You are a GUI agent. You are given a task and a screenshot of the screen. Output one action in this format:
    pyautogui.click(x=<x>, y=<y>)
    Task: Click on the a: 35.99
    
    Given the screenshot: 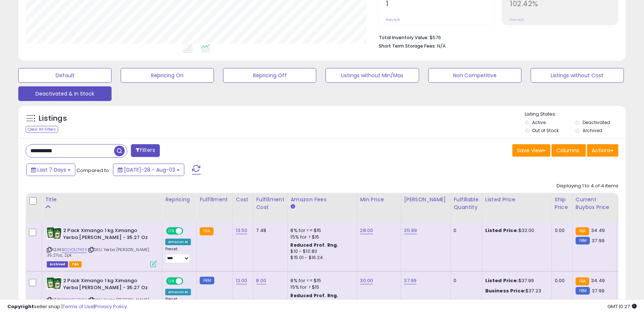 What is the action you would take?
    pyautogui.click(x=411, y=231)
    